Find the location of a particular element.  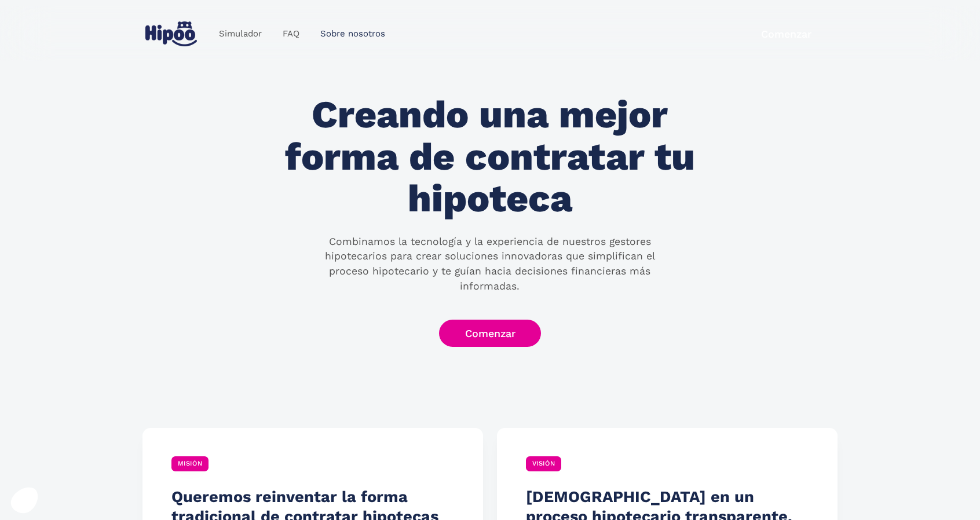

h1: Creando una mejor forma de contratar tu hipoteca is located at coordinates (490, 157).